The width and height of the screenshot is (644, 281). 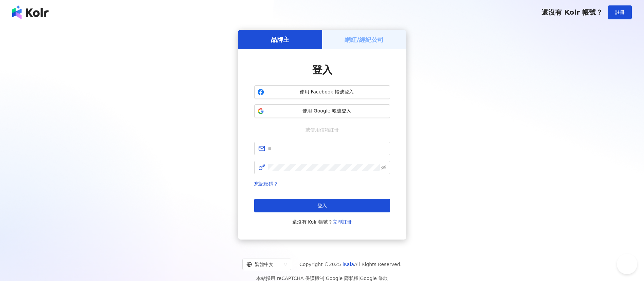 What do you see at coordinates (373, 278) in the screenshot?
I see `a: Google 條款` at bounding box center [373, 278].